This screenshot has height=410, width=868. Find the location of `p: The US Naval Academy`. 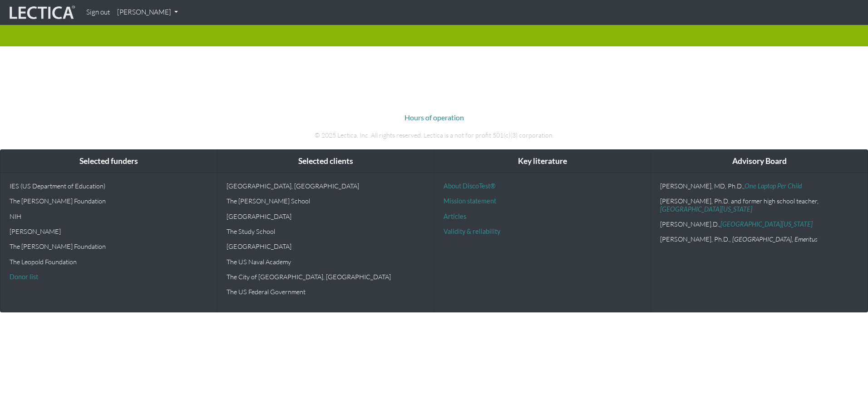

p: The US Naval Academy is located at coordinates (326, 262).